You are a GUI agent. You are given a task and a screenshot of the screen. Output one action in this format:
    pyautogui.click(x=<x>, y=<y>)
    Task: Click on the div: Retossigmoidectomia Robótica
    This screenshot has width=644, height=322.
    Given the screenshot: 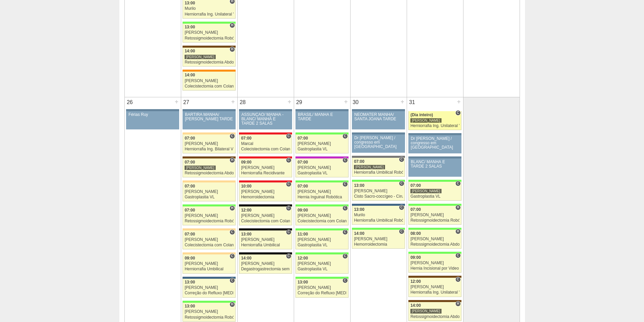 What is the action you would take?
    pyautogui.click(x=209, y=221)
    